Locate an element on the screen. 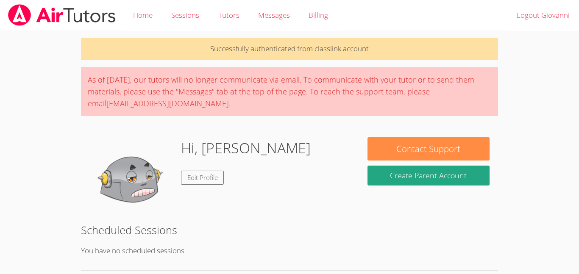 The height and width of the screenshot is (274, 579). button: Create Parent Account is located at coordinates (428, 175).